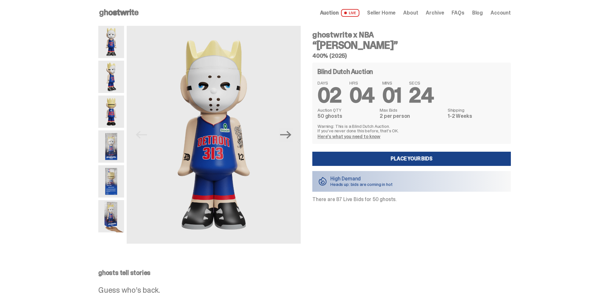 The image size is (614, 305). I want to click on span: SECS, so click(421, 83).